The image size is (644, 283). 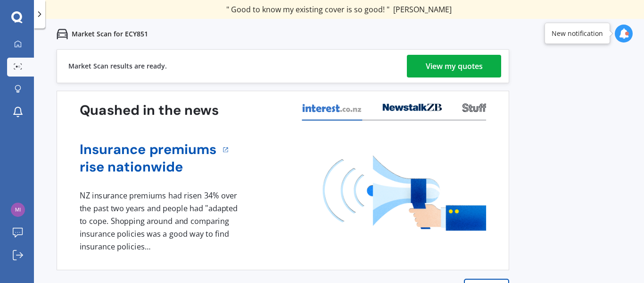 I want to click on a: View my quotes, so click(x=454, y=66).